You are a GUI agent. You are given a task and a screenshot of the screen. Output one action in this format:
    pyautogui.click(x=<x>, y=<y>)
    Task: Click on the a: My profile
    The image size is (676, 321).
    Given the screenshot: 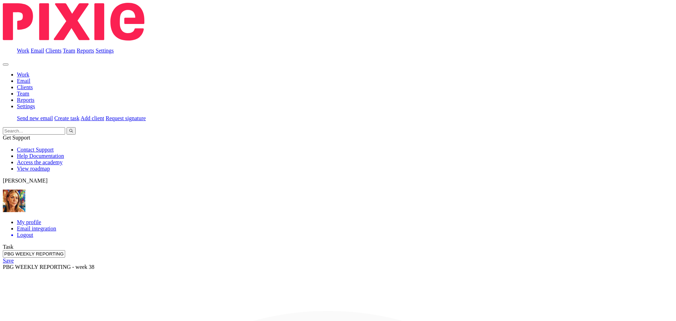 What is the action you would take?
    pyautogui.click(x=29, y=222)
    